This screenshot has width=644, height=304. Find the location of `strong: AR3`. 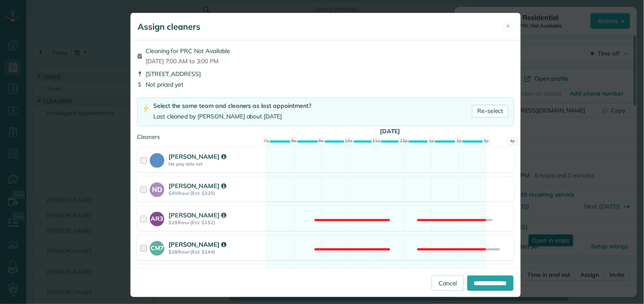

strong: AR3 is located at coordinates (157, 217).